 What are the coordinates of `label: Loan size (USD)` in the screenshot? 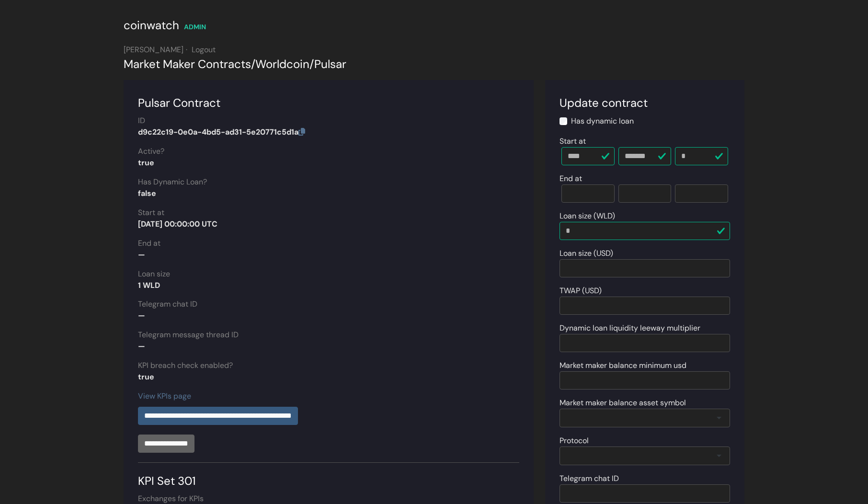 It's located at (587, 253).